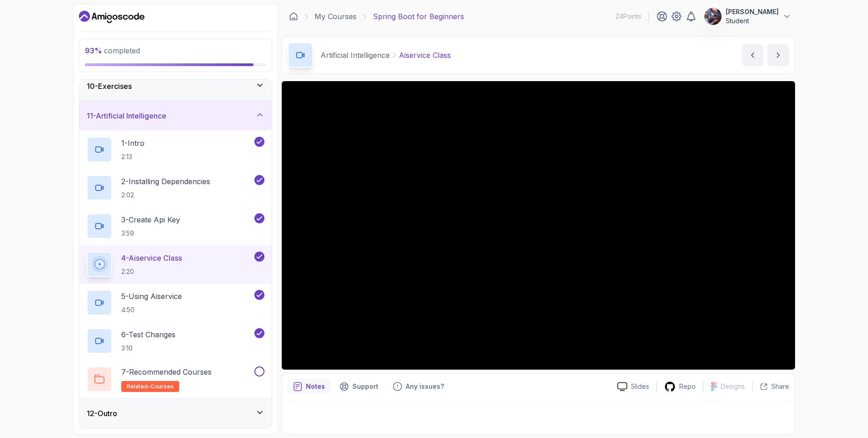 The image size is (868, 438). I want to click on span: 93 %, so click(94, 50).